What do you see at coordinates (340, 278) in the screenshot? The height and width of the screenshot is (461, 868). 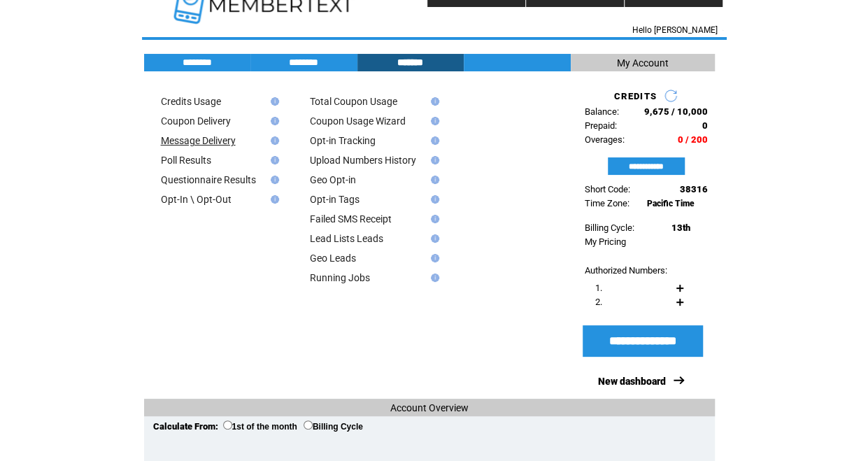 I see `a: Running Jobs` at bounding box center [340, 278].